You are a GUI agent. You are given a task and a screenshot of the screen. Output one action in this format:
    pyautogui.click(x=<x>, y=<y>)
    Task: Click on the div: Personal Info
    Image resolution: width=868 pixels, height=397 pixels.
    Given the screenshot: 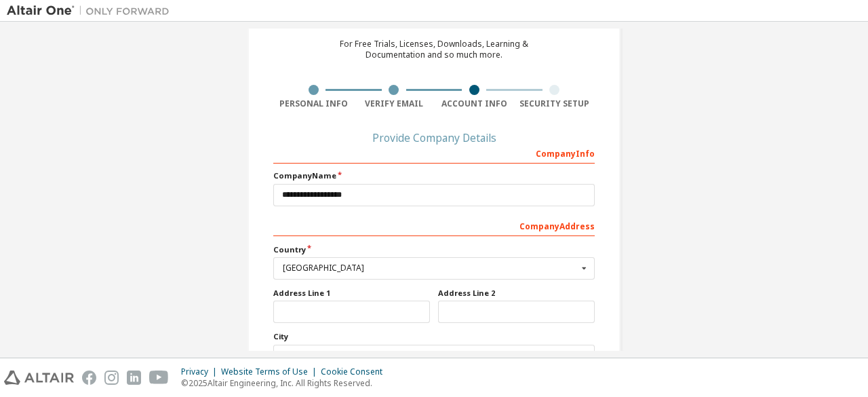 What is the action you would take?
    pyautogui.click(x=313, y=104)
    